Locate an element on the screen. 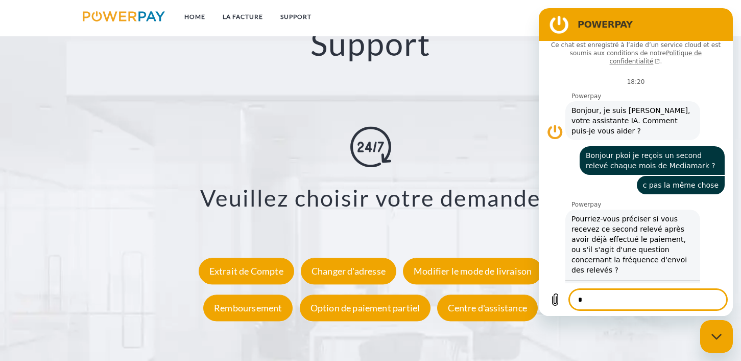 This screenshot has height=361, width=741. a: Remboursement is located at coordinates (248, 308).